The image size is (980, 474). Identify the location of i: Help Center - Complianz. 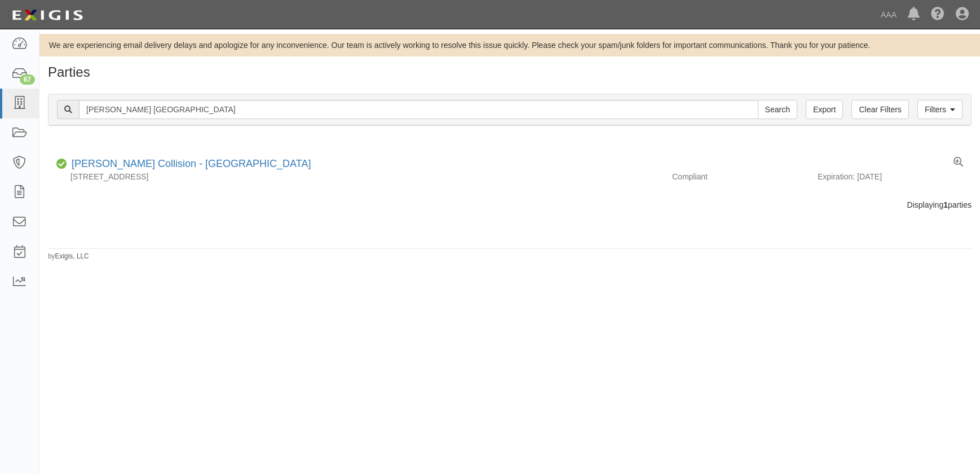
(938, 15).